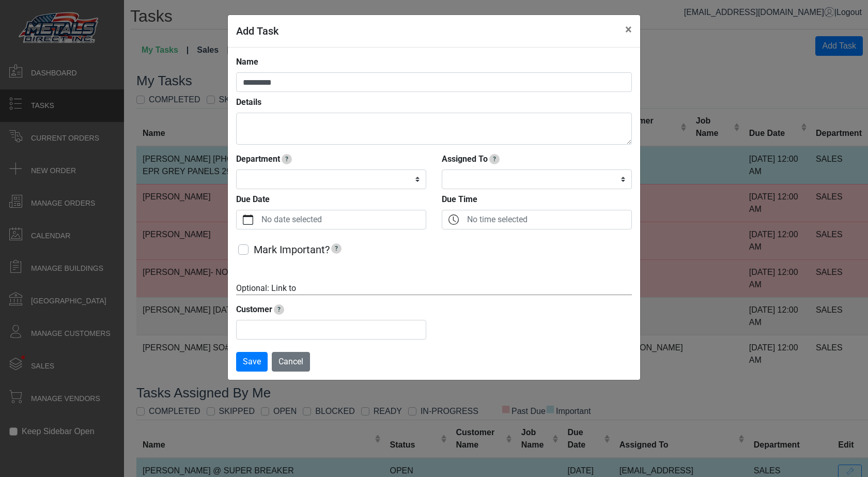  Describe the element at coordinates (465, 159) in the screenshot. I see `strong: Assigned To` at that location.